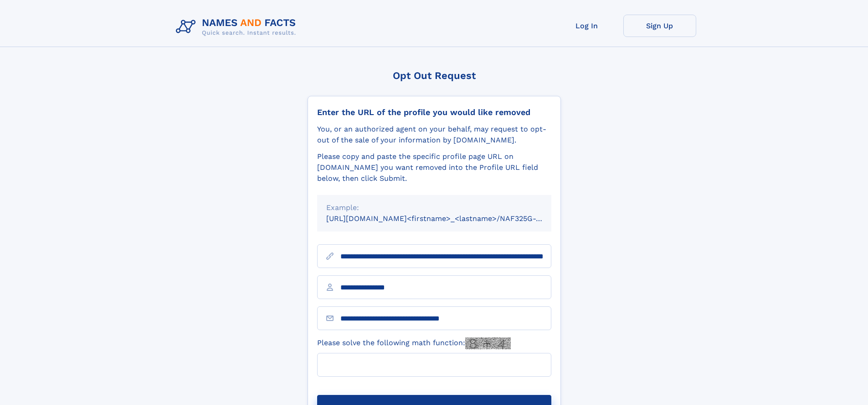  I want to click on div: Opt Out Request, so click(434, 75).